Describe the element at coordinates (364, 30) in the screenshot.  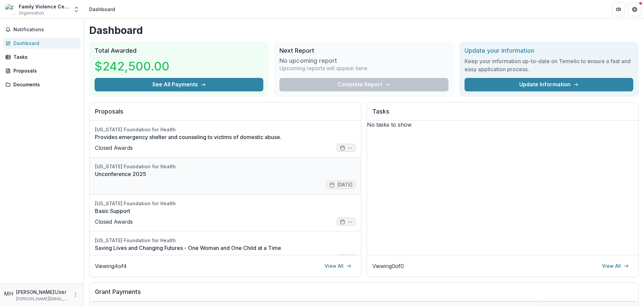
I see `h1: Dashboard` at that location.